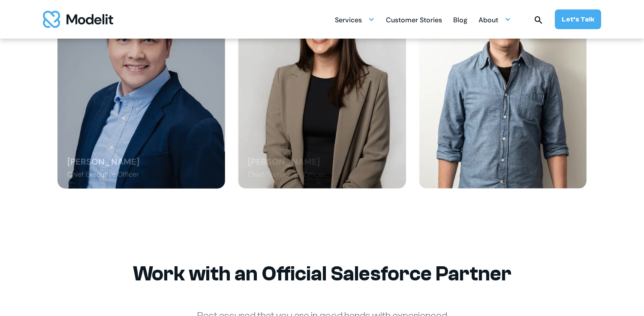 This screenshot has width=644, height=316. Describe the element at coordinates (460, 21) in the screenshot. I see `div: Blog` at that location.